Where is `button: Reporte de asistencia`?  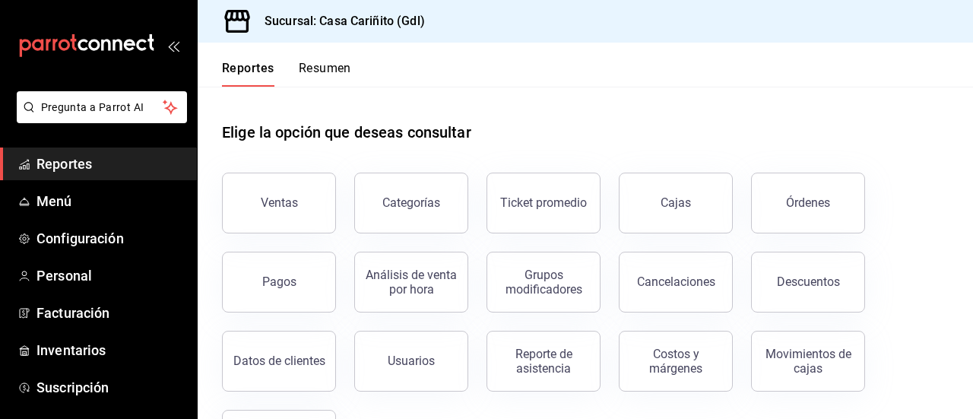
button: Reporte de asistencia is located at coordinates (544, 361).